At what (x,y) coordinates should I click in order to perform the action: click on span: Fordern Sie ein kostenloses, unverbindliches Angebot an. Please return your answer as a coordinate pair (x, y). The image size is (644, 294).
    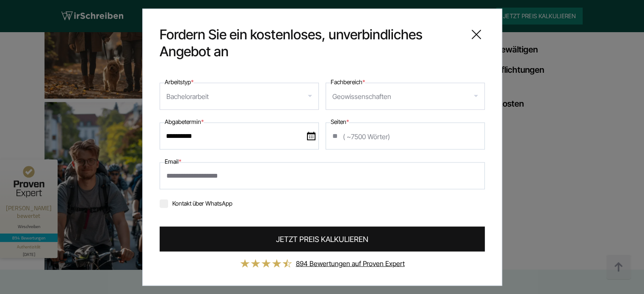
    Looking at the image, I should click on (310, 43).